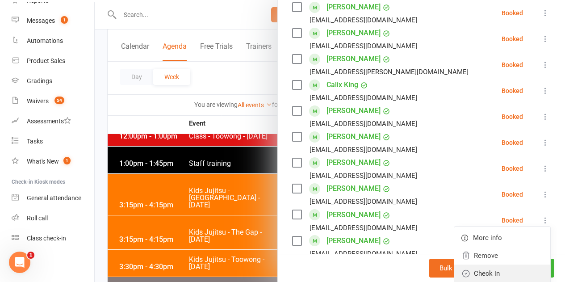 This screenshot has width=565, height=282. I want to click on a: Assessments, so click(53, 121).